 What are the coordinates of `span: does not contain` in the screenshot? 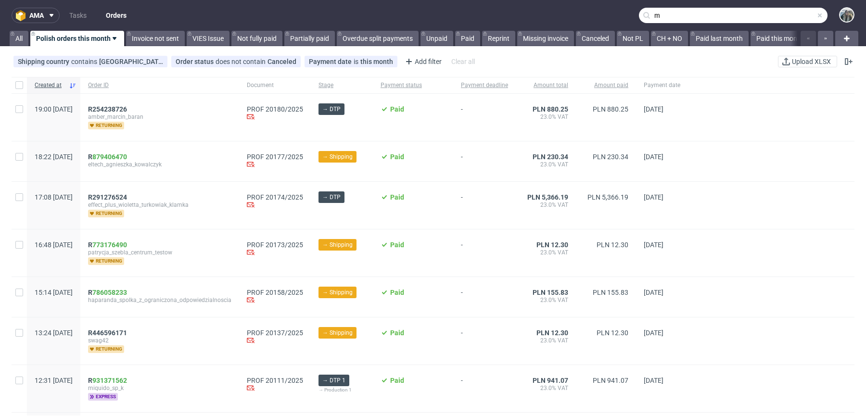 It's located at (241, 62).